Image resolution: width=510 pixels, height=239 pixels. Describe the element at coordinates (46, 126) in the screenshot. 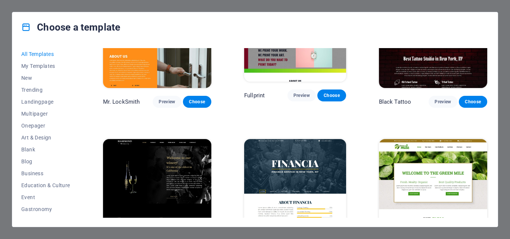

I see `span: Onepager` at that location.